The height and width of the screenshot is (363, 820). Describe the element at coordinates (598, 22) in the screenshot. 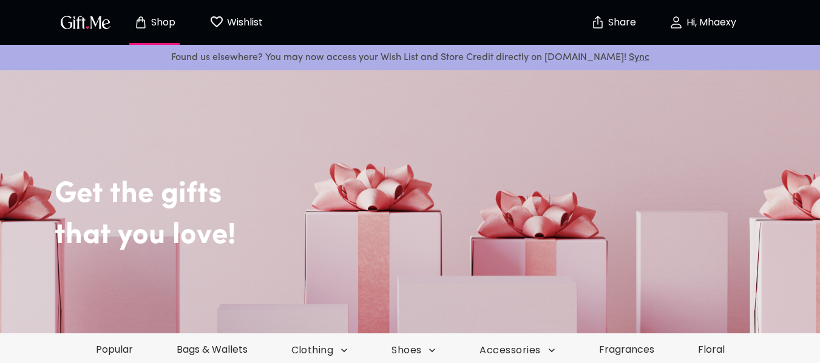

I see `img: secure` at that location.